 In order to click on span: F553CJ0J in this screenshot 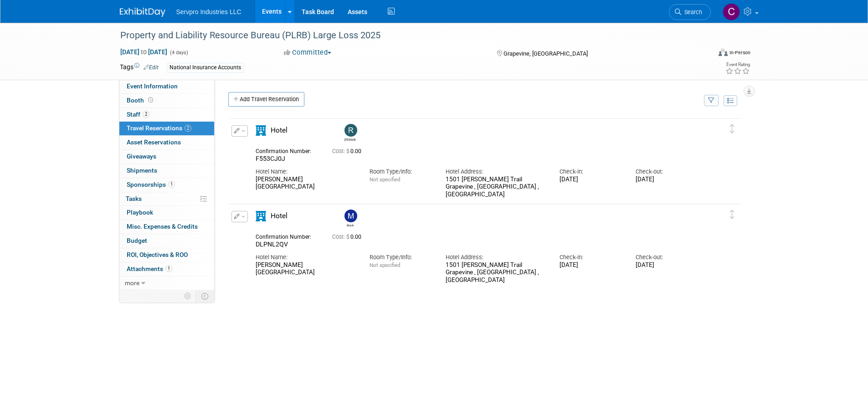, I will do `click(270, 159)`.